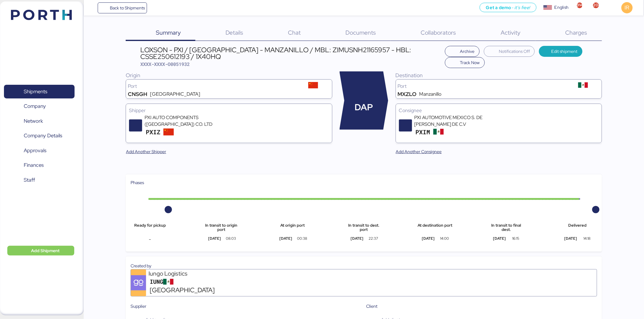  I want to click on span: Add Shipment, so click(45, 251).